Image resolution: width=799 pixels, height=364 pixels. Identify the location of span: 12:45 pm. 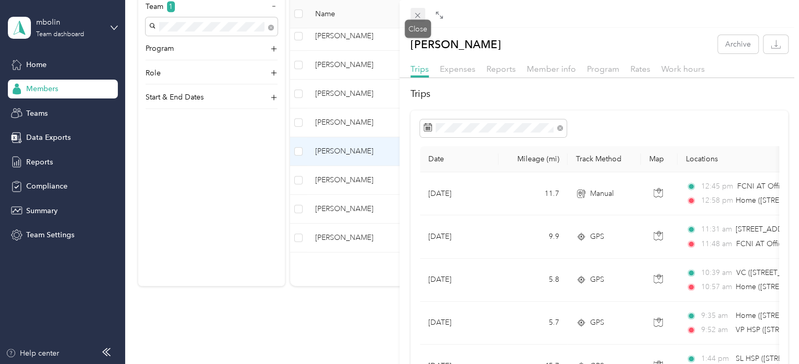
(717, 186).